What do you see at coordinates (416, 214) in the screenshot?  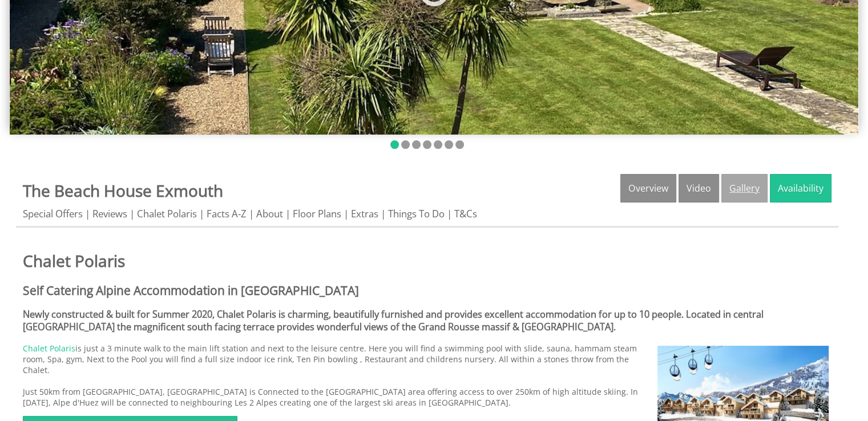 I see `a: Things To Do` at bounding box center [416, 214].